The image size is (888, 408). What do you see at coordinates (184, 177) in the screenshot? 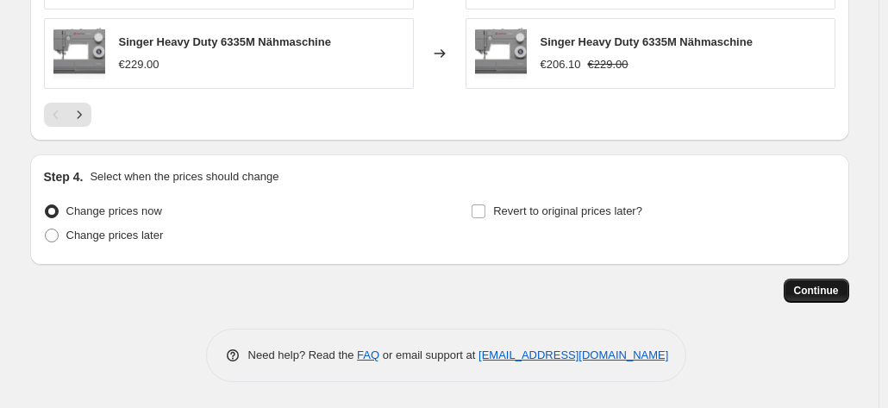
I see `p: Select when the prices should change` at bounding box center [184, 177].